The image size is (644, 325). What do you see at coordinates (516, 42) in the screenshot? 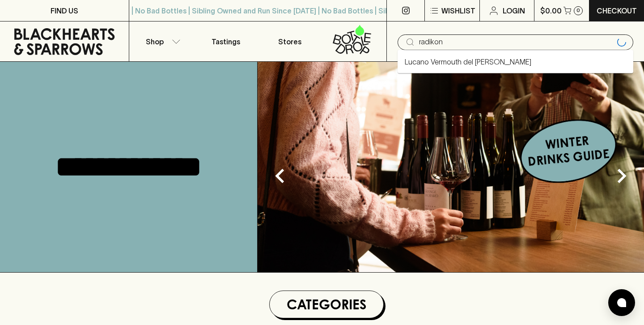
I see `input: Try "Pinot noir"` at bounding box center [516, 42].